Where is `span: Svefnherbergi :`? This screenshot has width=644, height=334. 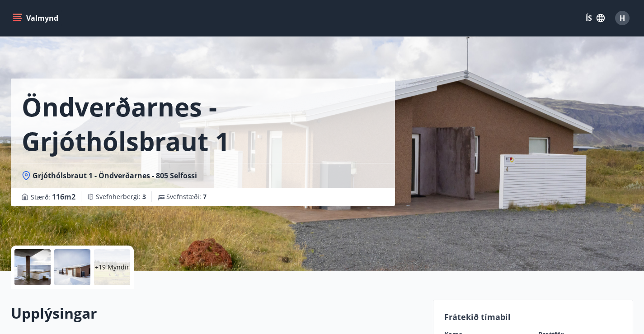
span: Svefnherbergi : is located at coordinates (120, 197).